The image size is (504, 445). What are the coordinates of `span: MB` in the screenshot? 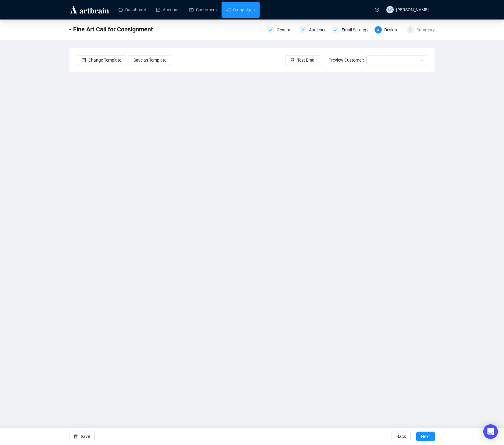 It's located at (390, 10).